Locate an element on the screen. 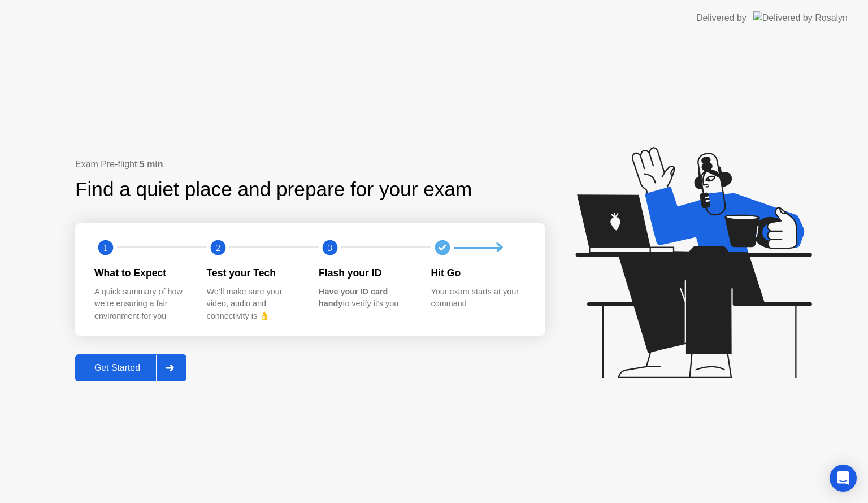 The image size is (868, 503). div: A quick summary of how we’re ensuring a fair environment for you is located at coordinates (141, 304).